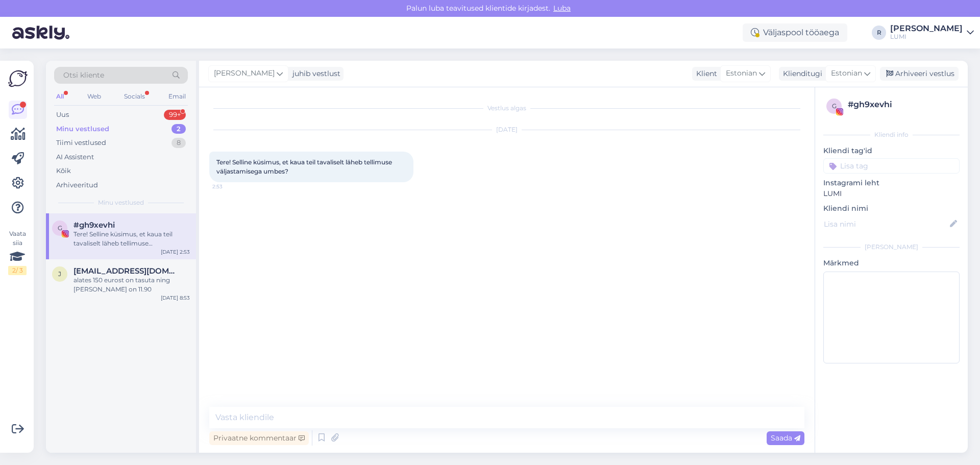  What do you see at coordinates (75, 157) in the screenshot?
I see `div: AI Assistent` at bounding box center [75, 157].